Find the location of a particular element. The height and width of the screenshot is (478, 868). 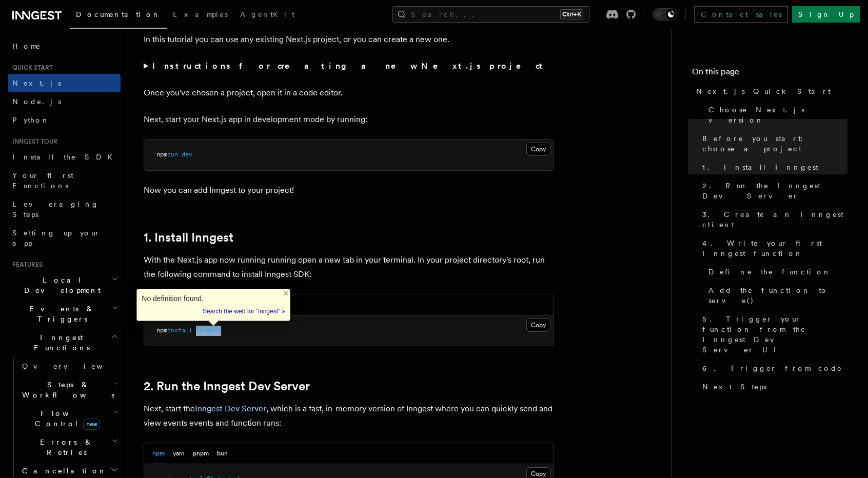

span: Examples is located at coordinates (200, 14).